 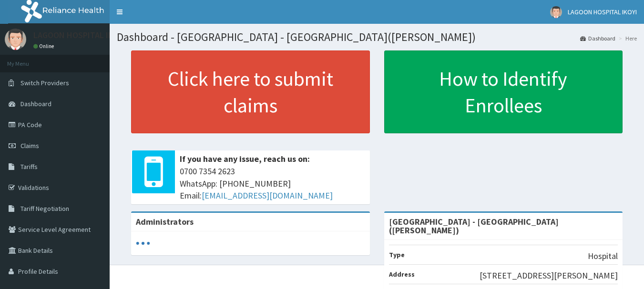 What do you see at coordinates (45, 46) in the screenshot?
I see `a: Online` at bounding box center [45, 46].